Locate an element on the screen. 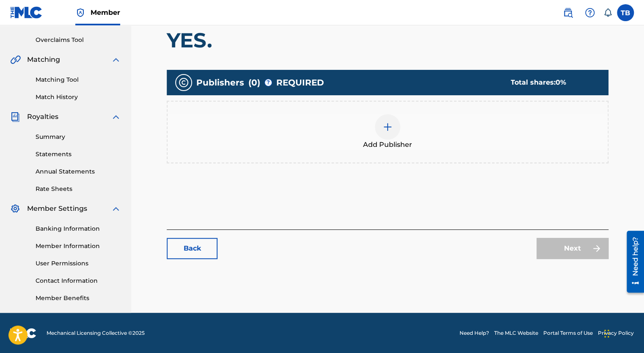 The height and width of the screenshot is (353, 644). span: REQUIRED is located at coordinates (300, 83).